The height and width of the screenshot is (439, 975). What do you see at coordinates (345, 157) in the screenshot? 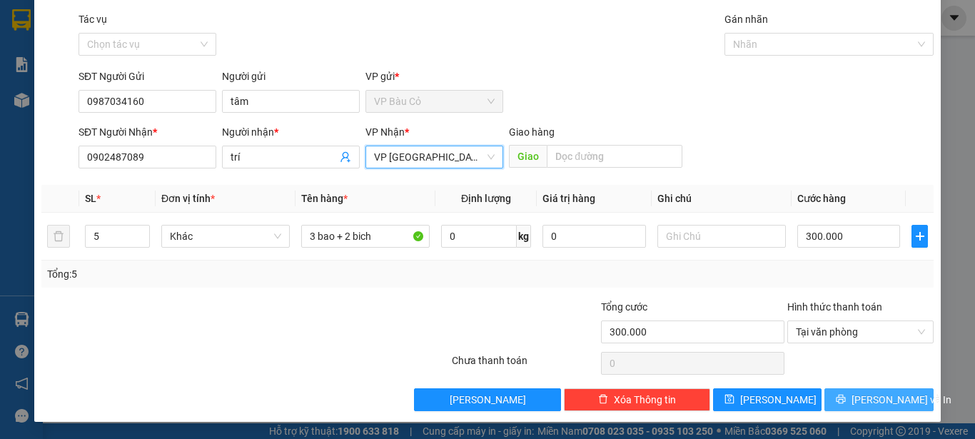
I see `span: user-add` at bounding box center [345, 157].